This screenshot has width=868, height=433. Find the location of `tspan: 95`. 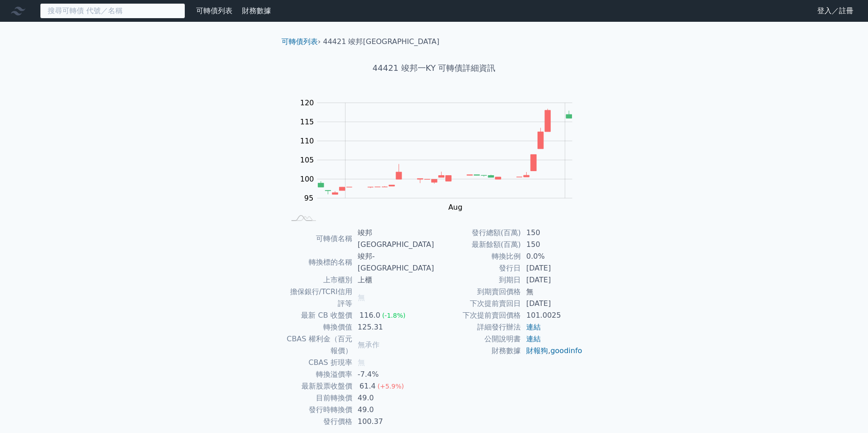

tspan: 95 is located at coordinates (309, 198).